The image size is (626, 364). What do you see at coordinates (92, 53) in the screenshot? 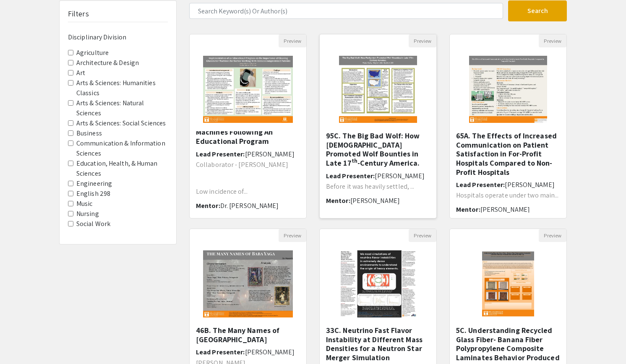
I see `label: Agriculture` at bounding box center [92, 53].